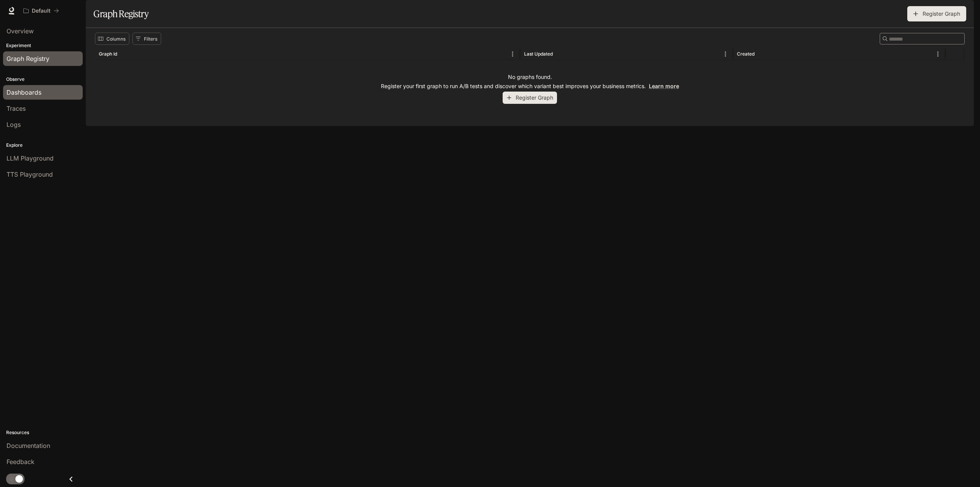  I want to click on button: All workspaces, so click(41, 11).